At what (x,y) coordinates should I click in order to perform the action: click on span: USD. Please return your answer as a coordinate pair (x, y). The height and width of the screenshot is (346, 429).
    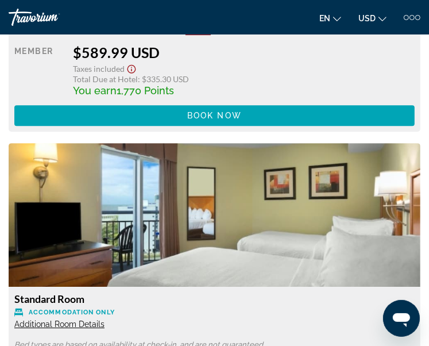
    Looking at the image, I should click on (367, 18).